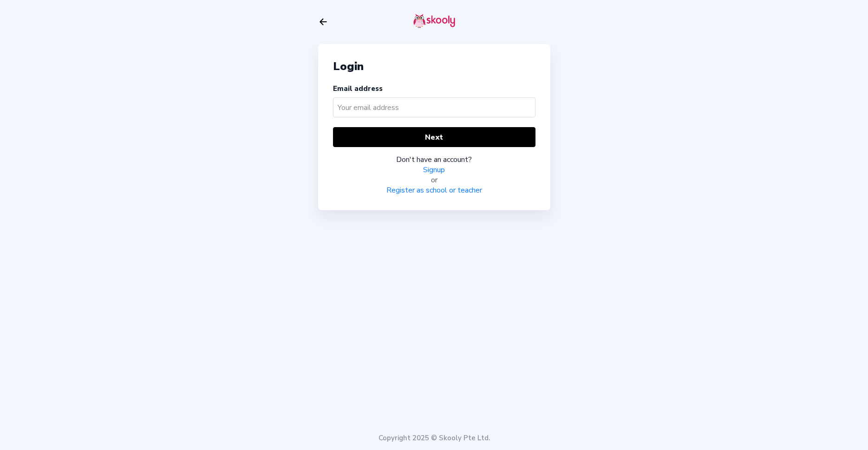 Image resolution: width=868 pixels, height=450 pixels. I want to click on a: Signup, so click(434, 170).